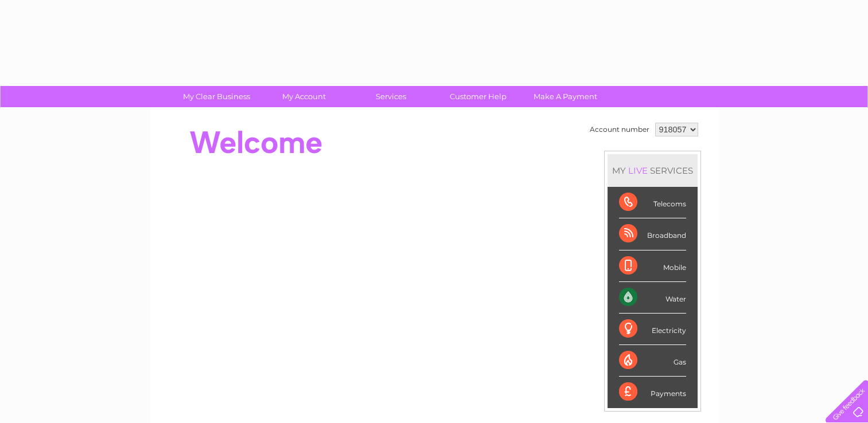 This screenshot has height=423, width=868. Describe the element at coordinates (638, 171) in the screenshot. I see `div: LIVE` at that location.